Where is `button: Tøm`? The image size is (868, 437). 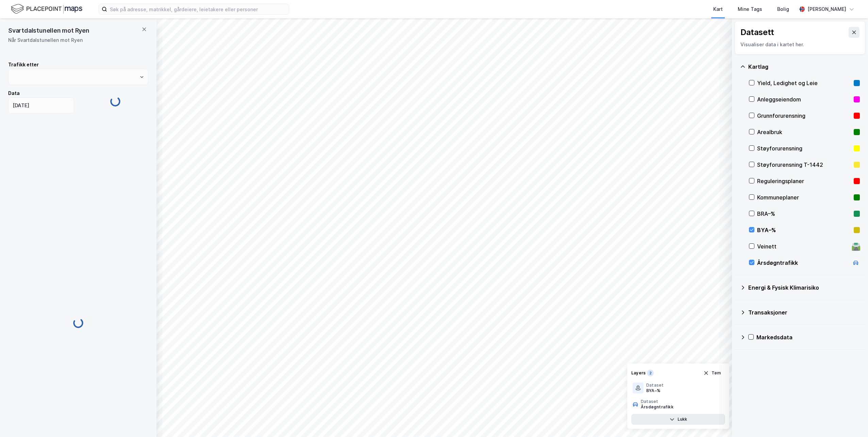 button: Tøm is located at coordinates (712, 373).